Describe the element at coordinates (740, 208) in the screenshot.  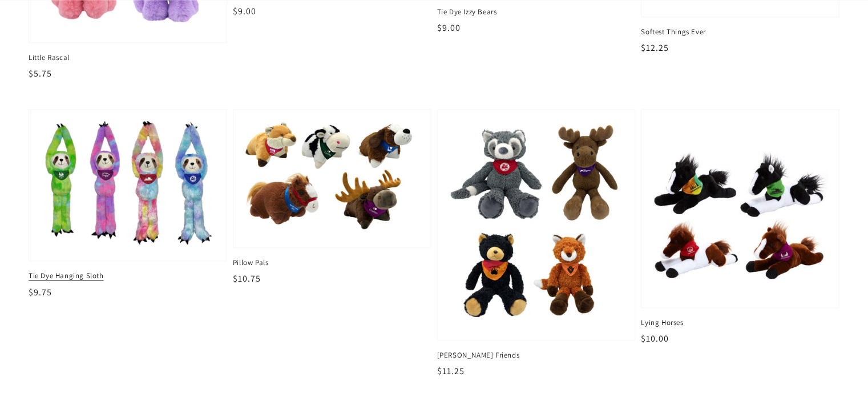
I see `img: Lying Horses` at that location.